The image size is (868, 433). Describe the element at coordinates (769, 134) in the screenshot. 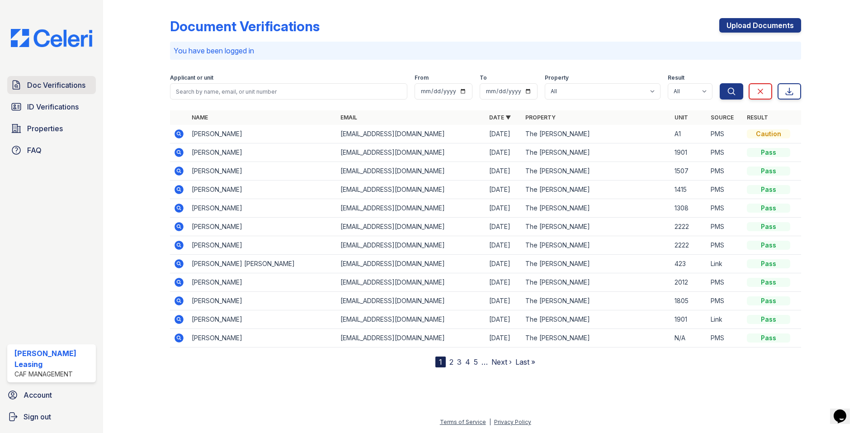

I see `div: Caution` at that location.